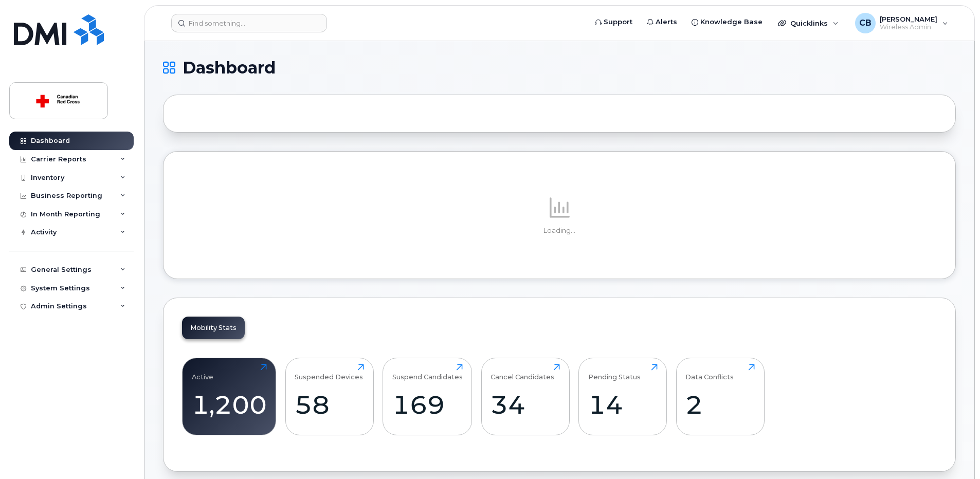 This screenshot has height=479, width=980. What do you see at coordinates (710, 373) in the screenshot?
I see `div: Data Conflicts` at bounding box center [710, 373].